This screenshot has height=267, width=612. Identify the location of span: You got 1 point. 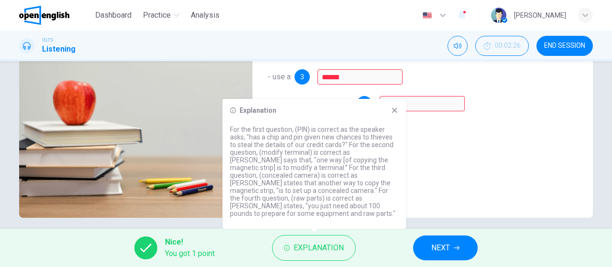
(190, 254).